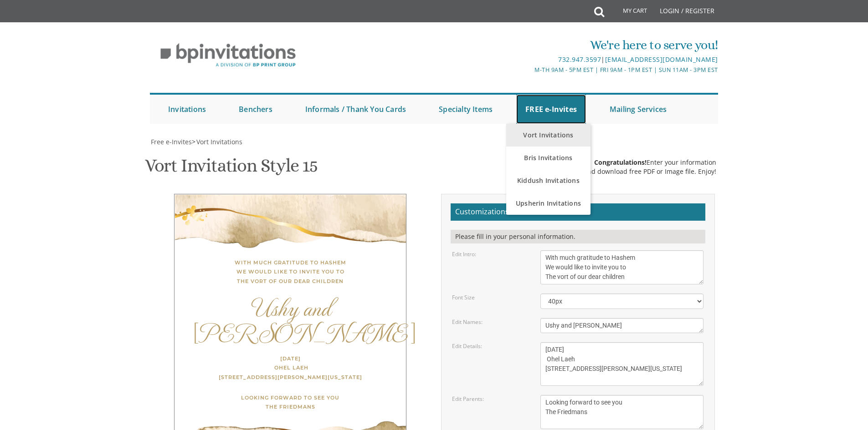 This screenshot has width=868, height=430. What do you see at coordinates (529, 45) in the screenshot?
I see `div: We're here to serve you!` at bounding box center [529, 45].